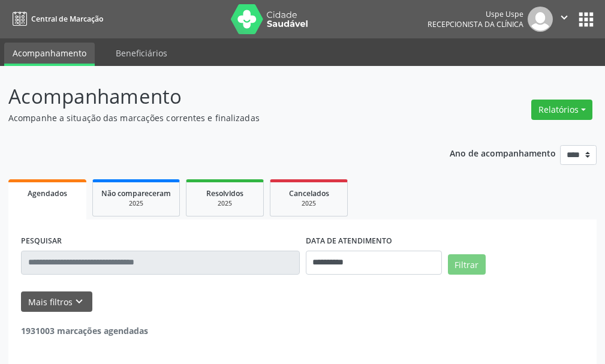 The image size is (605, 364). Describe the element at coordinates (475, 24) in the screenshot. I see `span: Recepcionista da clínica` at that location.